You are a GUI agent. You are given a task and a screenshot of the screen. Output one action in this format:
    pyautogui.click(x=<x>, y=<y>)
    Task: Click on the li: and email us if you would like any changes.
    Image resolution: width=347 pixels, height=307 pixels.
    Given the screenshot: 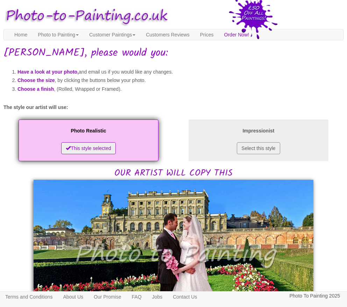 What is the action you would take?
    pyautogui.click(x=181, y=72)
    